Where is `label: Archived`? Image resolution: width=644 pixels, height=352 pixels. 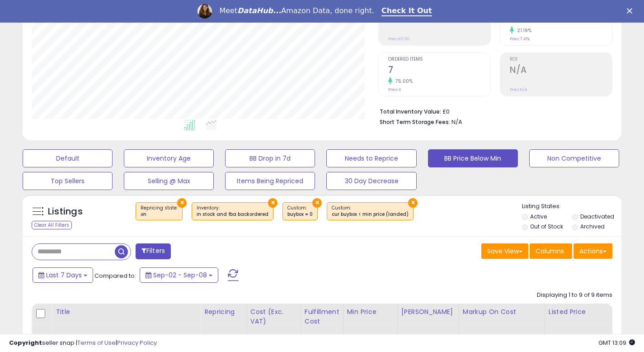
label: Archived is located at coordinates (593, 226).